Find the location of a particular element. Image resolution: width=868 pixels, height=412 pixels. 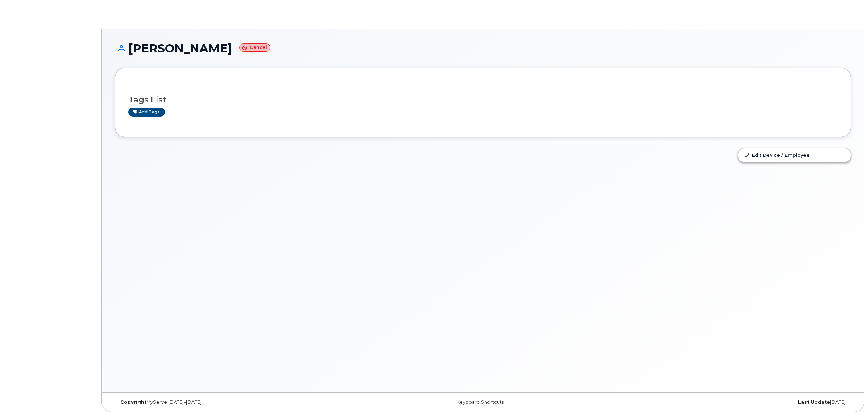

small: Cancel is located at coordinates (254, 48).